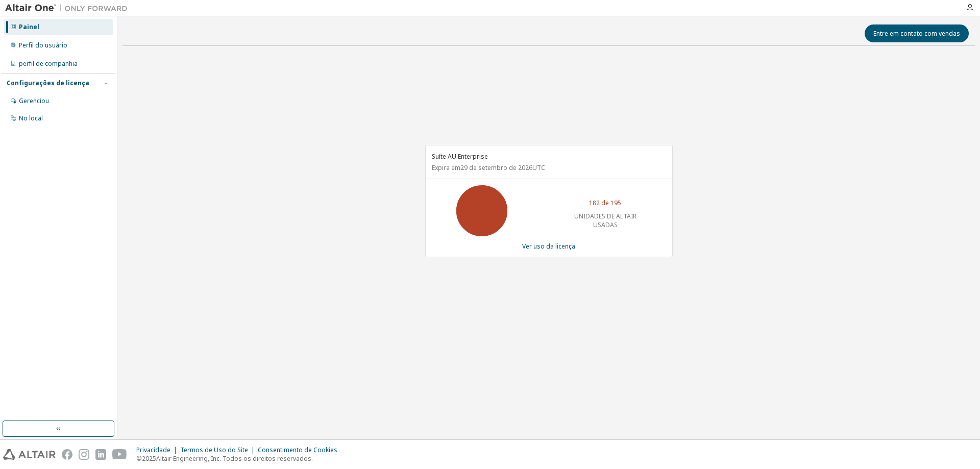 This screenshot has width=980, height=469. What do you see at coordinates (149, 459) in the screenshot?
I see `font: 2025` at bounding box center [149, 459].